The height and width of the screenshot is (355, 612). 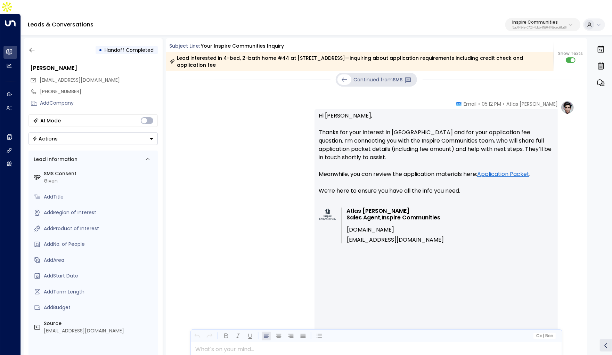 I want to click on div: Your Inspire Communities Inquiry, so click(x=242, y=46).